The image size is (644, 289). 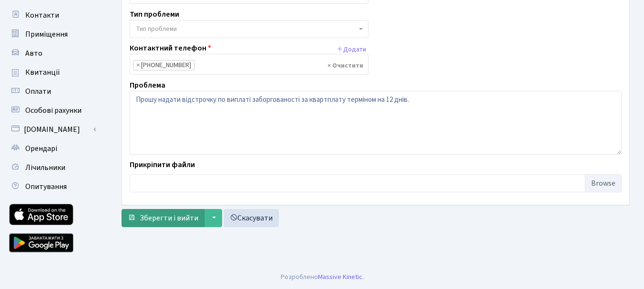 What do you see at coordinates (340, 277) in the screenshot?
I see `a: Massive Kinetic` at bounding box center [340, 277].